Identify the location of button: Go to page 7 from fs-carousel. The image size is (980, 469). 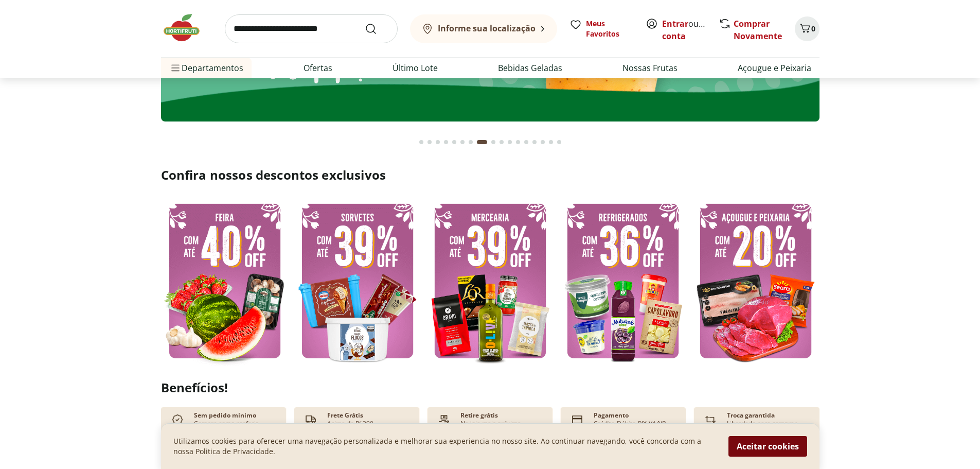
(471, 142).